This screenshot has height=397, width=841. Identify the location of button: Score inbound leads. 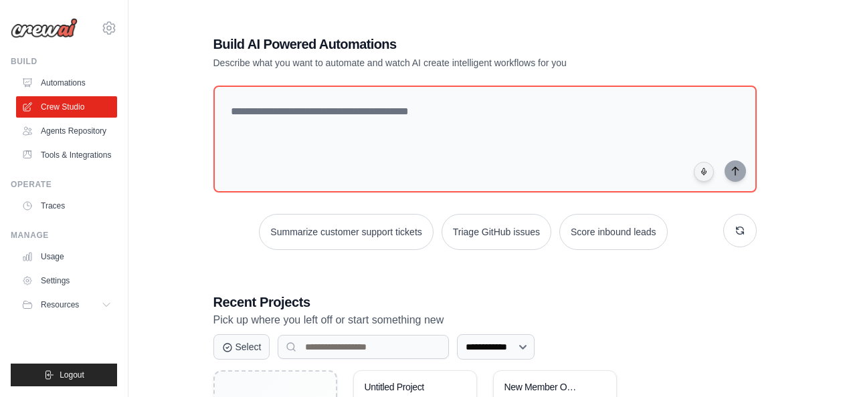
(613, 232).